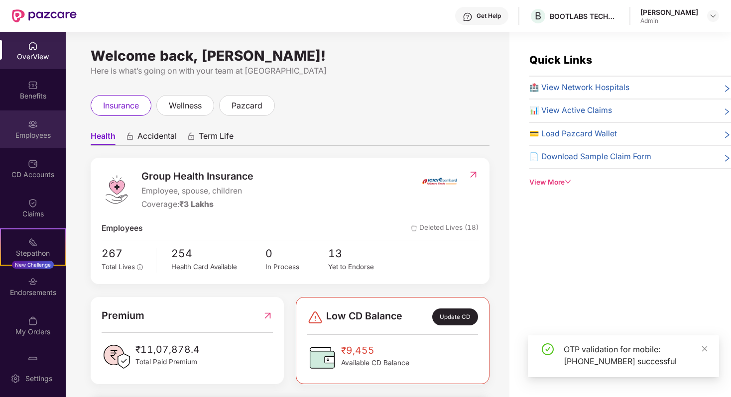 The height and width of the screenshot is (397, 731). What do you see at coordinates (705, 349) in the screenshot?
I see `span: close` at bounding box center [705, 349].